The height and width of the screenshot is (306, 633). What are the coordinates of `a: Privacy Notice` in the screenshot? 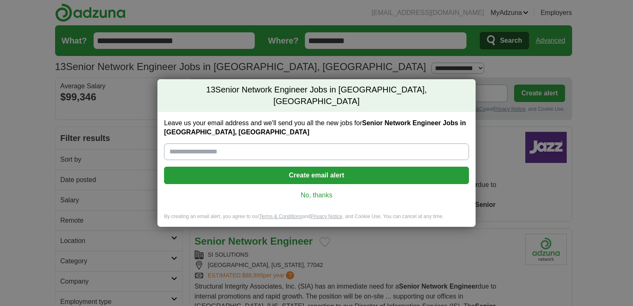 It's located at (327, 216).